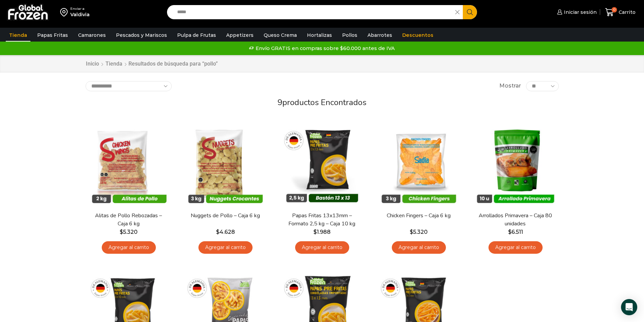 The width and height of the screenshot is (644, 322). I want to click on a: Alitas de Pollo Rebozadas – Caja 6 kg, so click(129, 220).